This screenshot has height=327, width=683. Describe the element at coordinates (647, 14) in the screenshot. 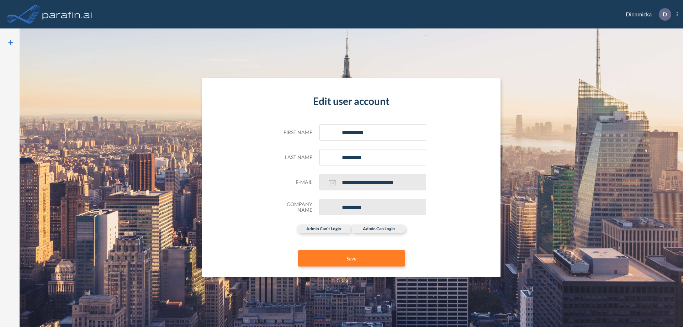

I see `div: Dinamicka` at that location.